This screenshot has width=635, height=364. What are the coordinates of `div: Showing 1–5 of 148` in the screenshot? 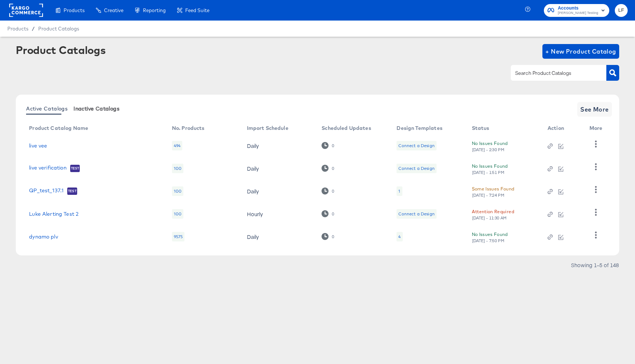 It's located at (595, 265).